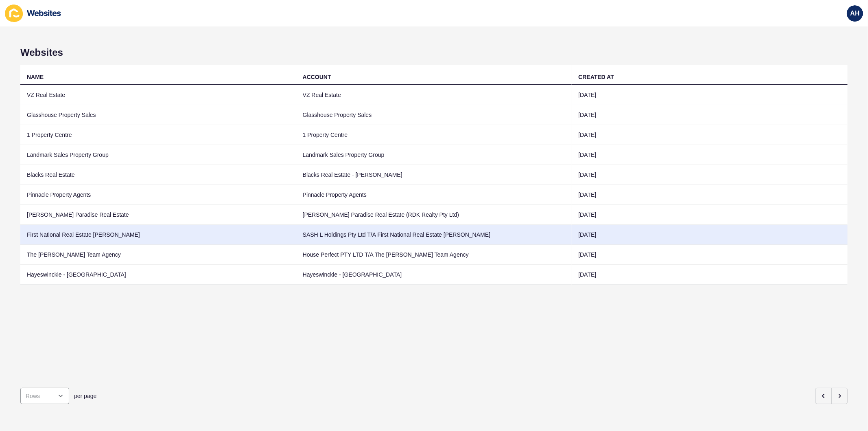  I want to click on span: per page, so click(85, 396).